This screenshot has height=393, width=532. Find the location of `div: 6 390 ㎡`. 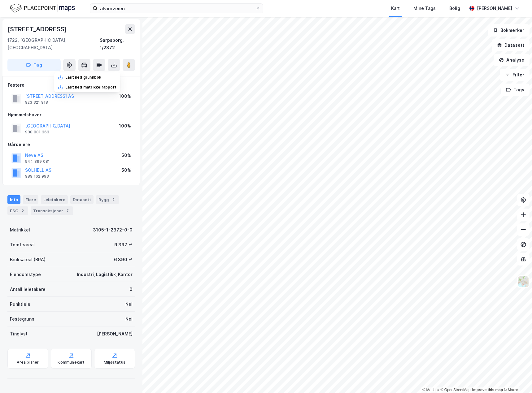

div: 6 390 ㎡ is located at coordinates (123, 260).